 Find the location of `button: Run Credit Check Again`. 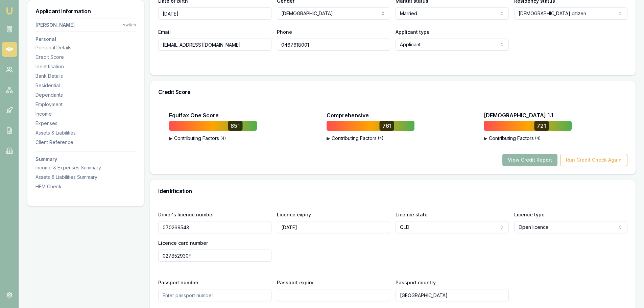

button: Run Credit Check Again is located at coordinates (594, 160).